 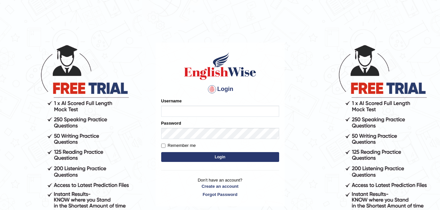 What do you see at coordinates (163, 146) in the screenshot?
I see `input: Remember me` at bounding box center [163, 146].